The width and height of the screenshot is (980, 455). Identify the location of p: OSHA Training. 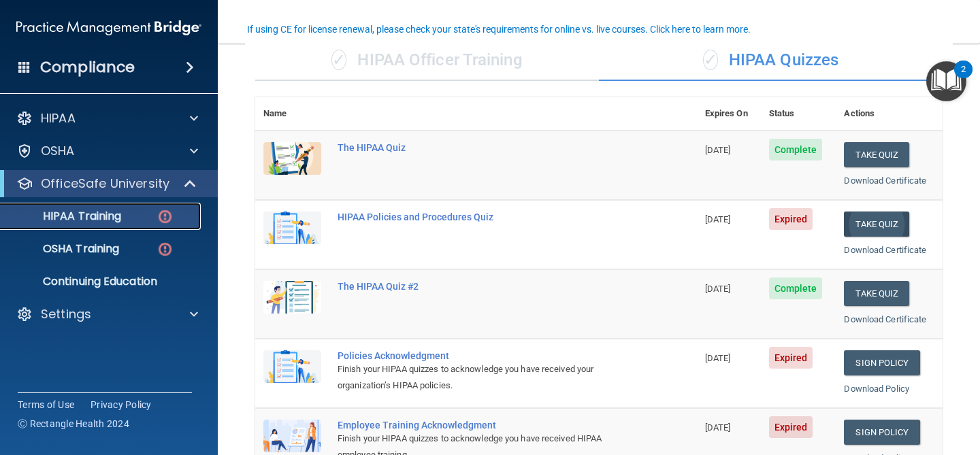
(64, 249).